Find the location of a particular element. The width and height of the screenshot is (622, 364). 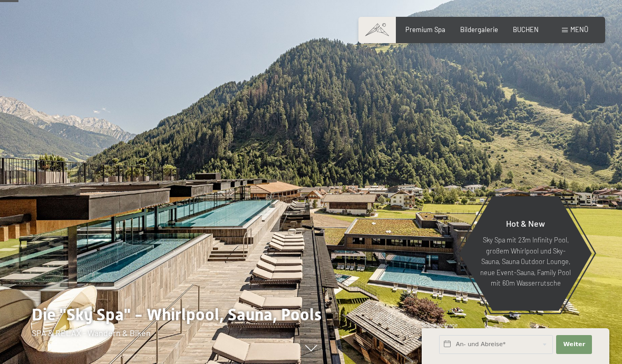

a: Hot & New Sky Spa mit 23m Infinity Pool, großem Whirlpool und Sky-Sauna, Sauna Outdoor Lounge, ne... is located at coordinates (525, 254).